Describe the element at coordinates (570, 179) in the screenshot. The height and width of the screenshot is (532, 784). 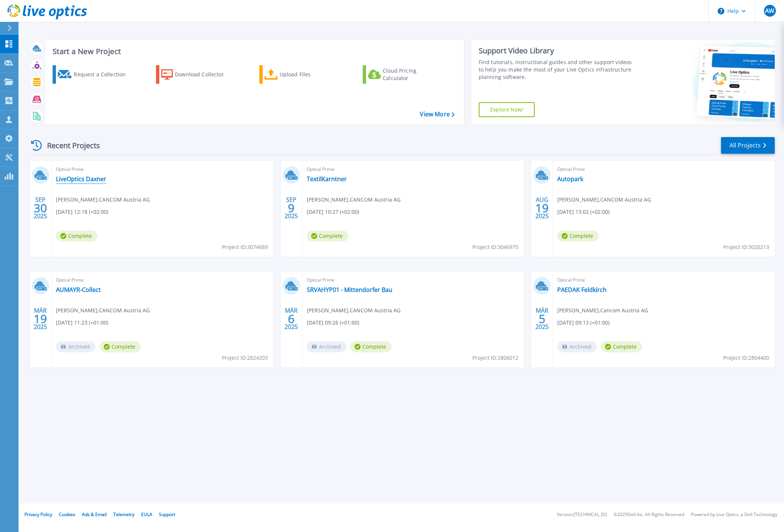
I see `a: Autopark` at that location.